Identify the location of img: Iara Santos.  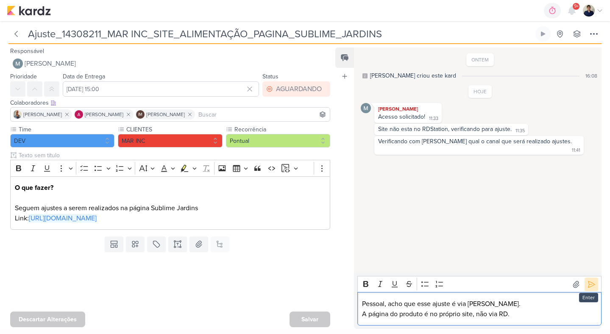
(17, 114).